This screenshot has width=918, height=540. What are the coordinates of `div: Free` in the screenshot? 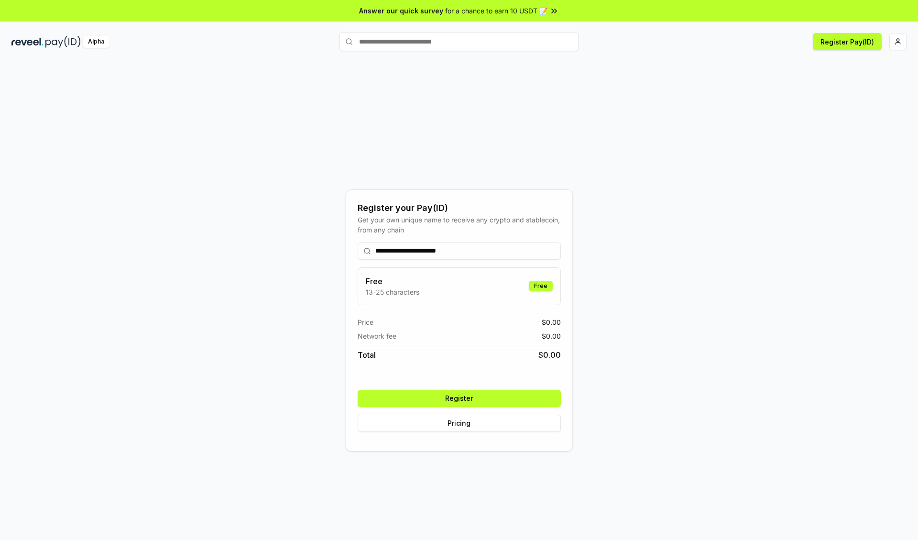 It's located at (541, 286).